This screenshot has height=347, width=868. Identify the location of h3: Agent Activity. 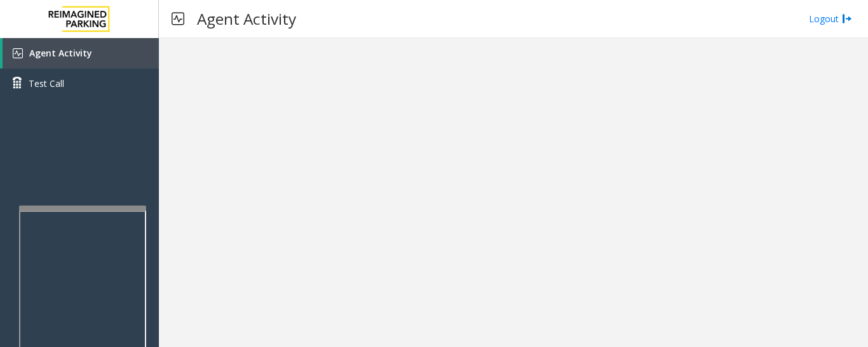
(247, 19).